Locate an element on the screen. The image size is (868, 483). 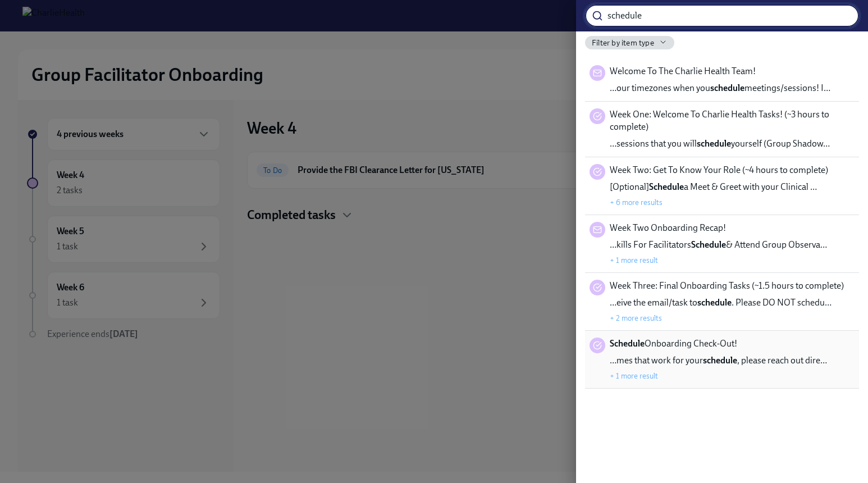
span: Welcome To The Charlie Health Team! is located at coordinates (683, 72).